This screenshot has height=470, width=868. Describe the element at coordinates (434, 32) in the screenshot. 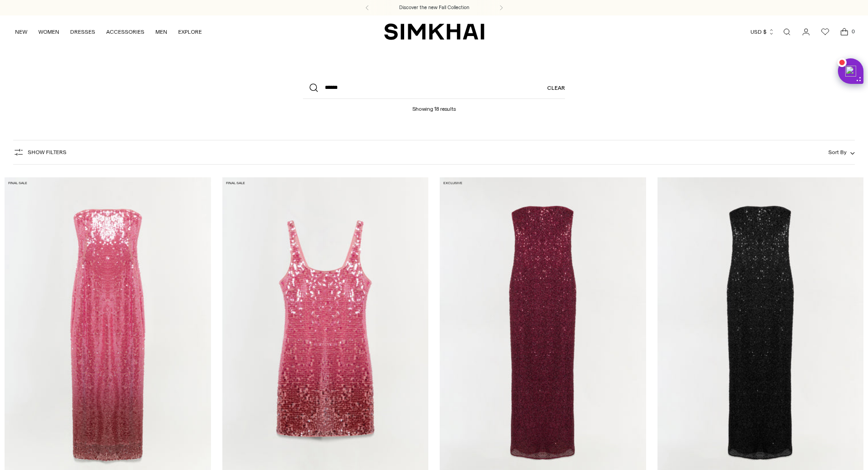

I see `a: SIMKHAI` at that location.